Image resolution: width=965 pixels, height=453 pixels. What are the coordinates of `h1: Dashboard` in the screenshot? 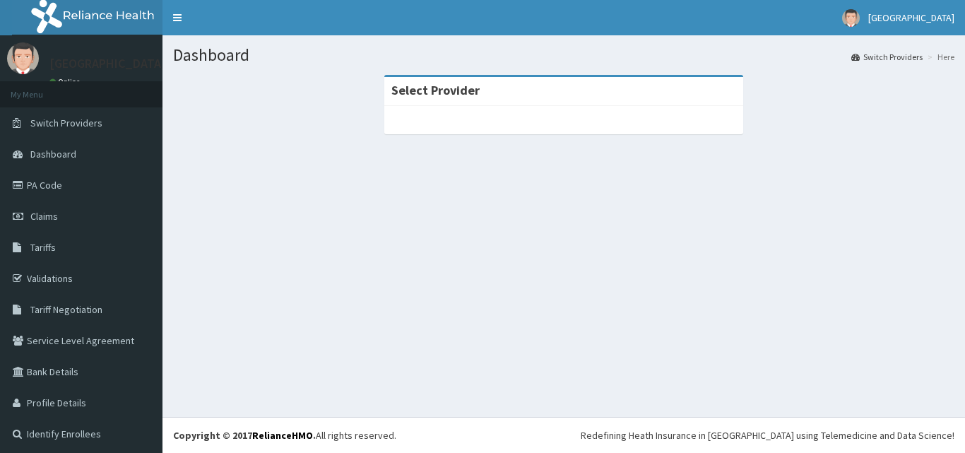 It's located at (564, 55).